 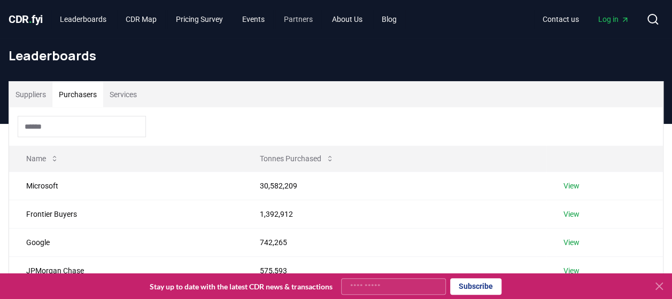 What do you see at coordinates (347, 19) in the screenshot?
I see `a: About Us` at bounding box center [347, 19].